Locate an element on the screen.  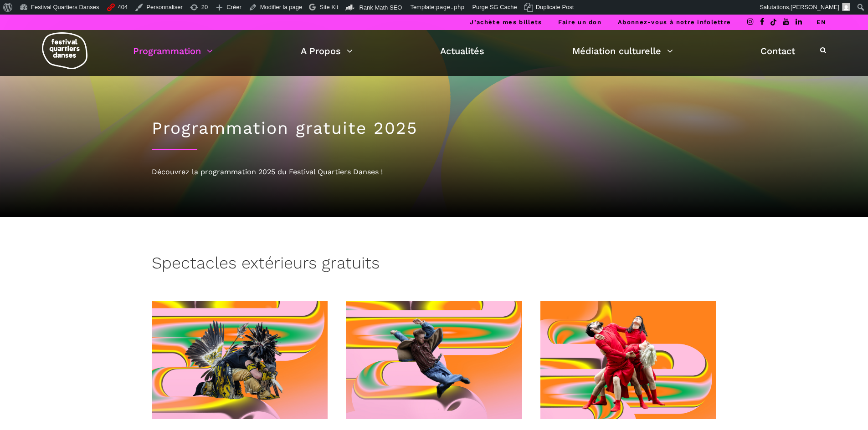
a: A Propos is located at coordinates (327, 51).